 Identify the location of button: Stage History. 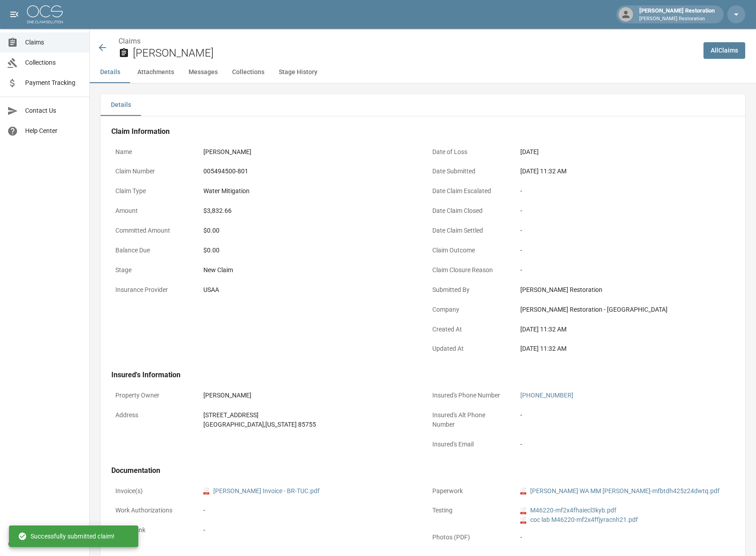
(299, 72).